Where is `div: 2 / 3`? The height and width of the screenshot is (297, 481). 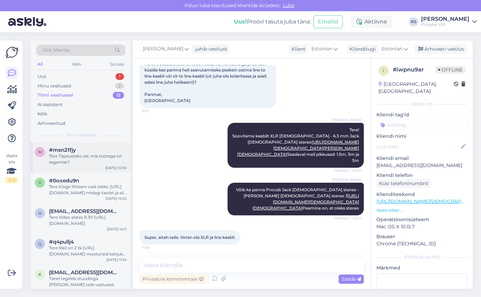 div: 2 / 3 is located at coordinates (12, 181).